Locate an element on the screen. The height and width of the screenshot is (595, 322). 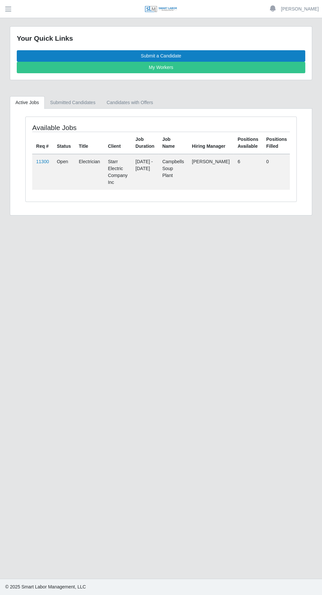
th: Positions Filled is located at coordinates (276, 143).